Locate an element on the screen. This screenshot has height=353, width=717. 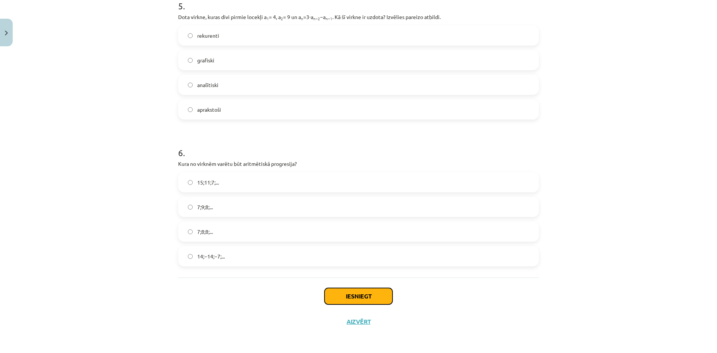
img: icon-close-lesson-0947bae3869378f0d4975bcd49f059093ad1ed9edebbc8119c70593378902aed.svg is located at coordinates (6, 33).